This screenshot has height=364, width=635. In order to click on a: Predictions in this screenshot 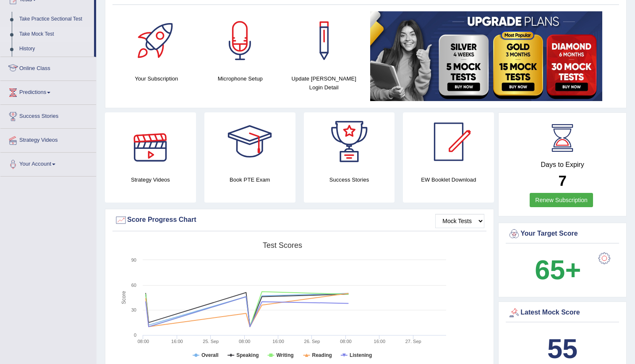, I will do `click(48, 91)`.